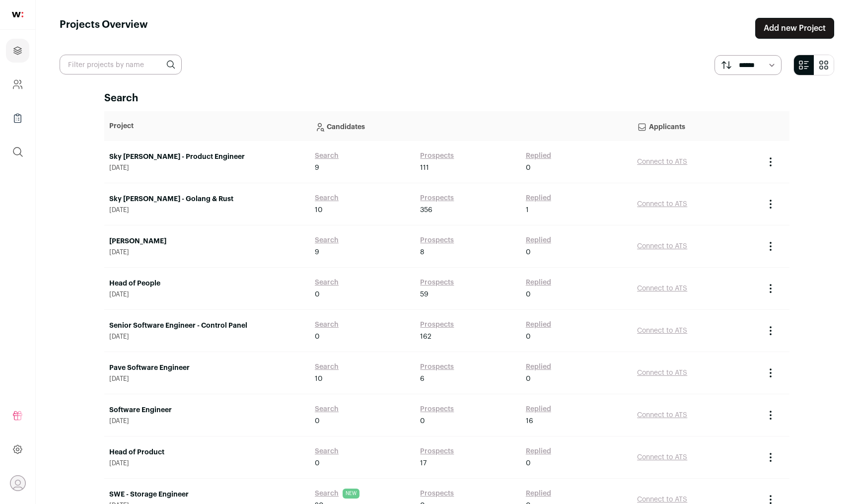  What do you see at coordinates (120, 64) in the screenshot?
I see `input: Filter projects by name` at bounding box center [120, 64].